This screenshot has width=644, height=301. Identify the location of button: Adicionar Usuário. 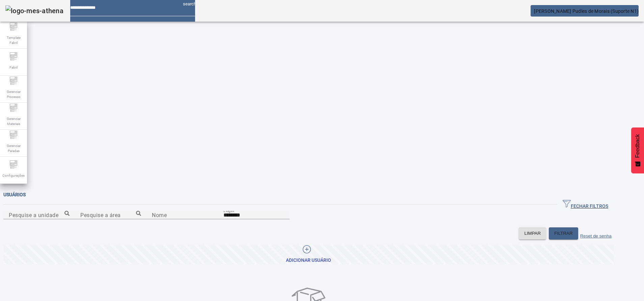
(309, 254).